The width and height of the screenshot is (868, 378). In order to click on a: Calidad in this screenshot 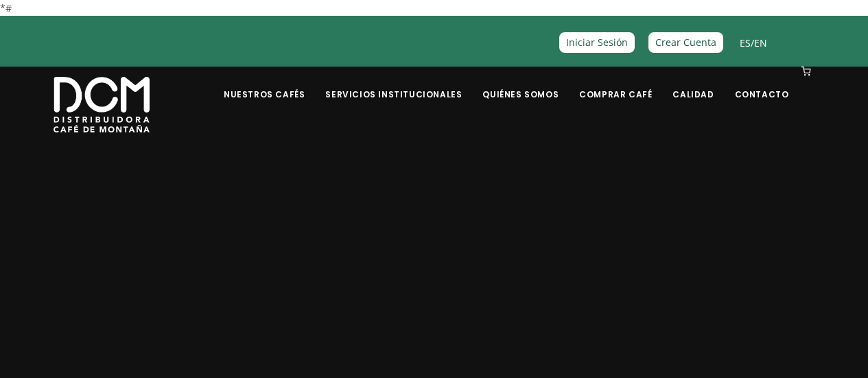, I will do `click(693, 84)`.